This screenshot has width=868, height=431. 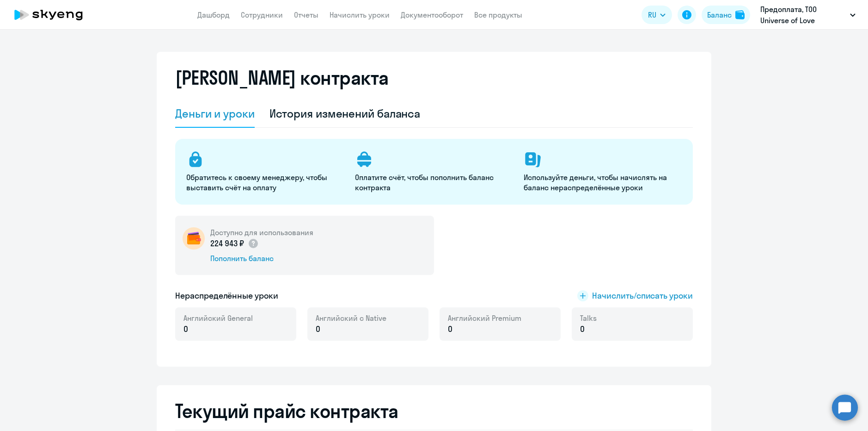 What do you see at coordinates (643, 296) in the screenshot?
I see `span: Начислить/списать уроки` at bounding box center [643, 296].